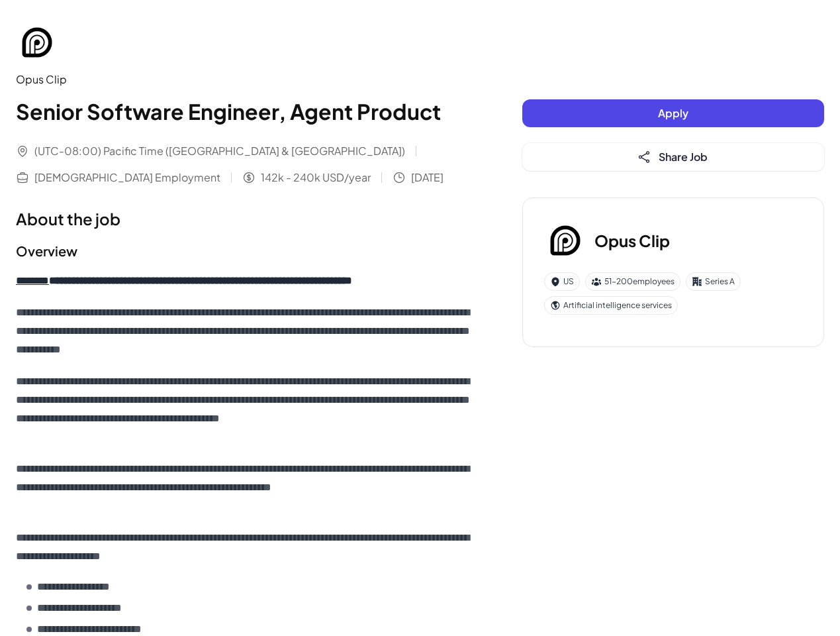 The image size is (840, 636). Describe the element at coordinates (674, 112) in the screenshot. I see `span: Apply` at that location.